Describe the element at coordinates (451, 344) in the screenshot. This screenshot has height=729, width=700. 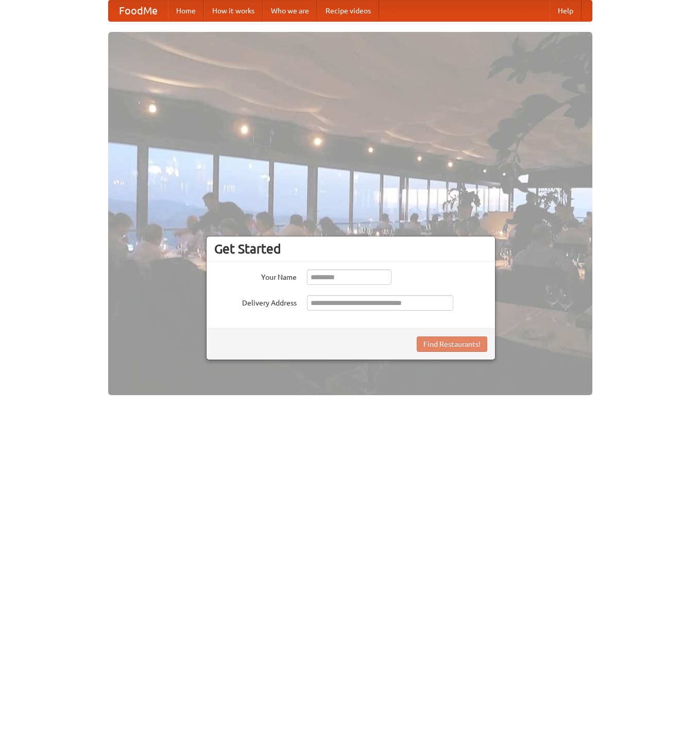
I see `button: Find Restaurants!` at that location.